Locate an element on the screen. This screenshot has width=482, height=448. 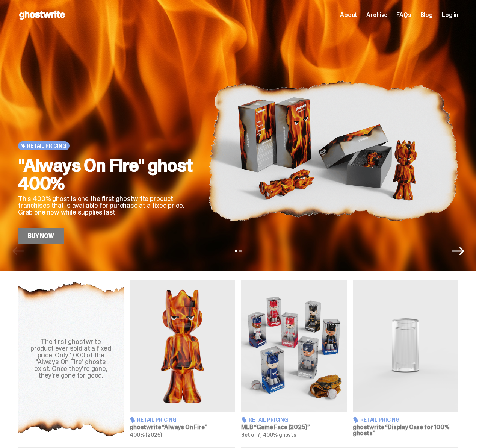
a: Game Face (2025) Retail Pricing is located at coordinates (294, 359).